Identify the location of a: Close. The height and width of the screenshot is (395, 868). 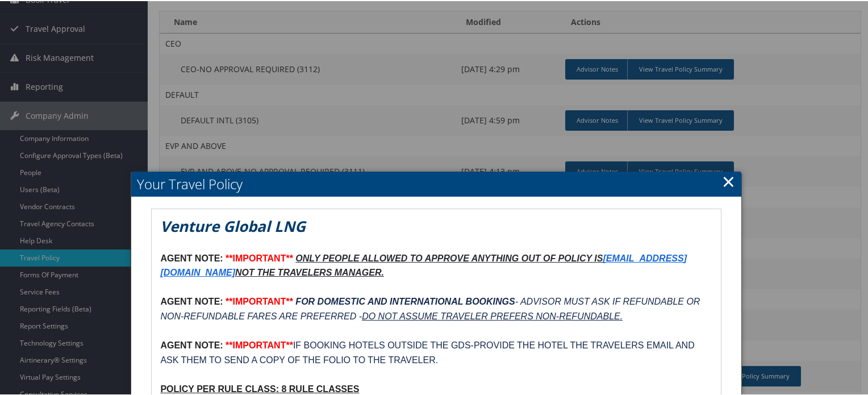
(728, 180).